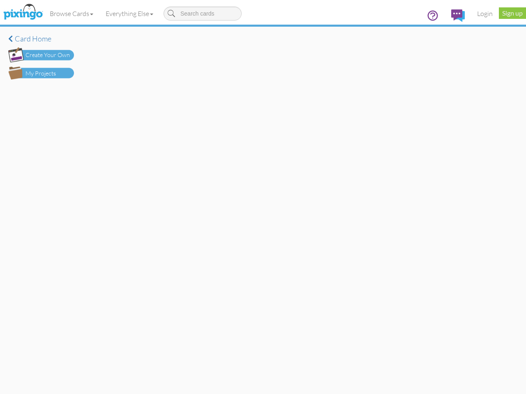  What do you see at coordinates (129, 14) in the screenshot?
I see `a: Everything Else` at bounding box center [129, 14].